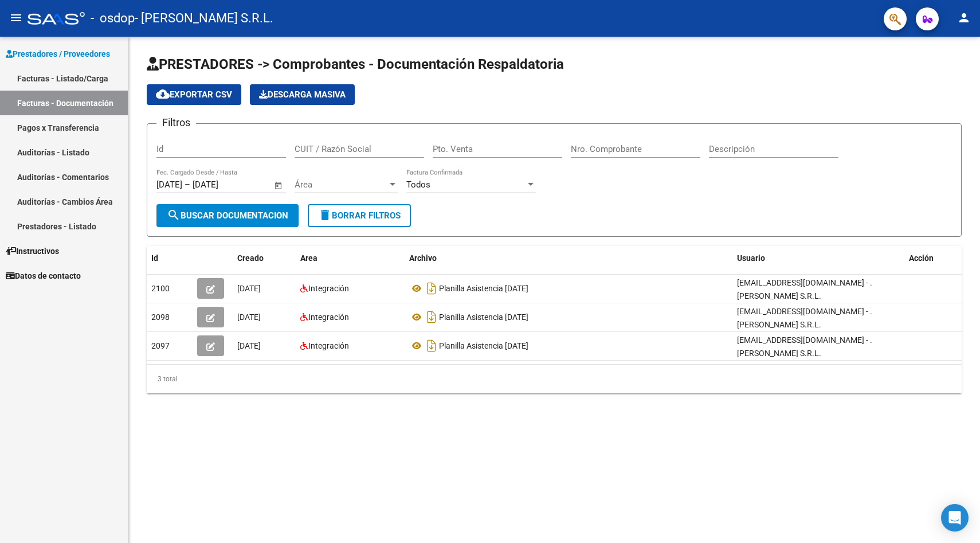  Describe the element at coordinates (278, 185) in the screenshot. I see `button: Open calendar` at that location.